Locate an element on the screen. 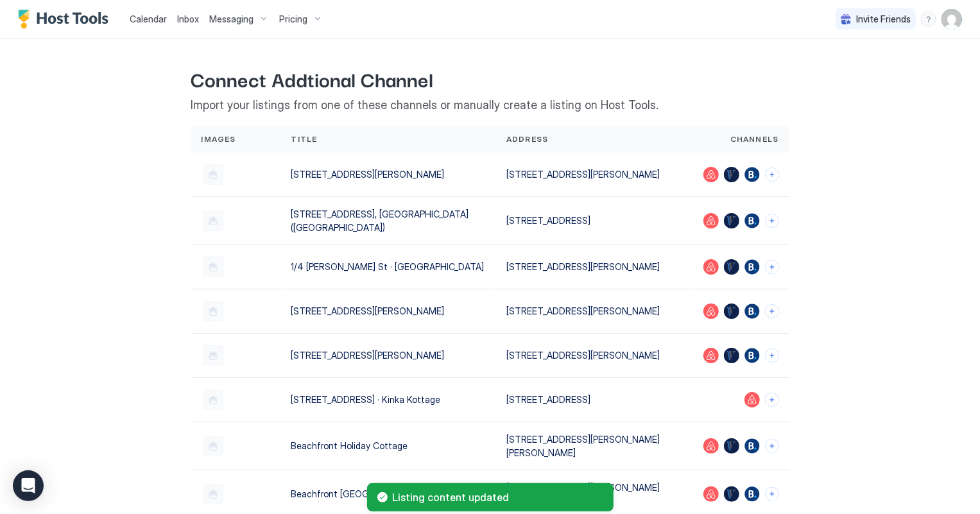  span: Channels is located at coordinates (755, 140).